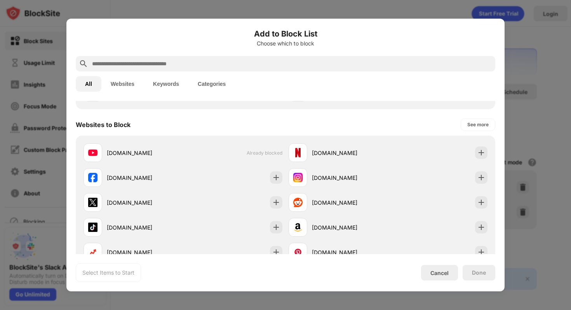  What do you see at coordinates (108, 273) in the screenshot?
I see `div: Select Items to Start` at bounding box center [108, 273].